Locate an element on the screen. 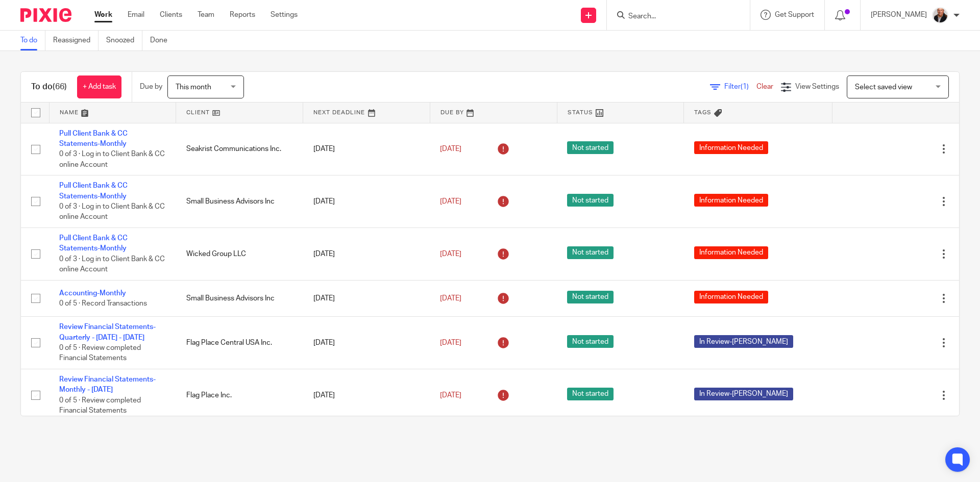 The width and height of the screenshot is (980, 482). a: Email is located at coordinates (135, 15).